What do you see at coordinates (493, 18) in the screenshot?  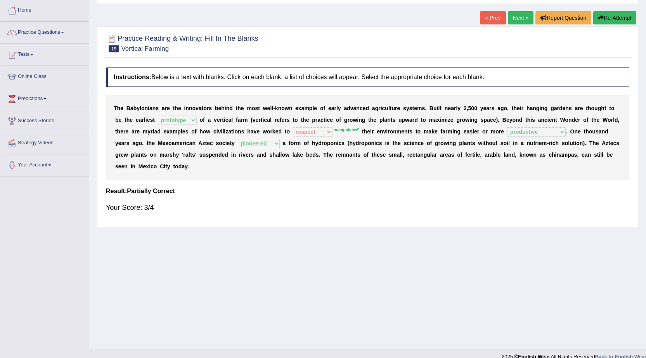 I see `a: « Prev` at bounding box center [493, 18].